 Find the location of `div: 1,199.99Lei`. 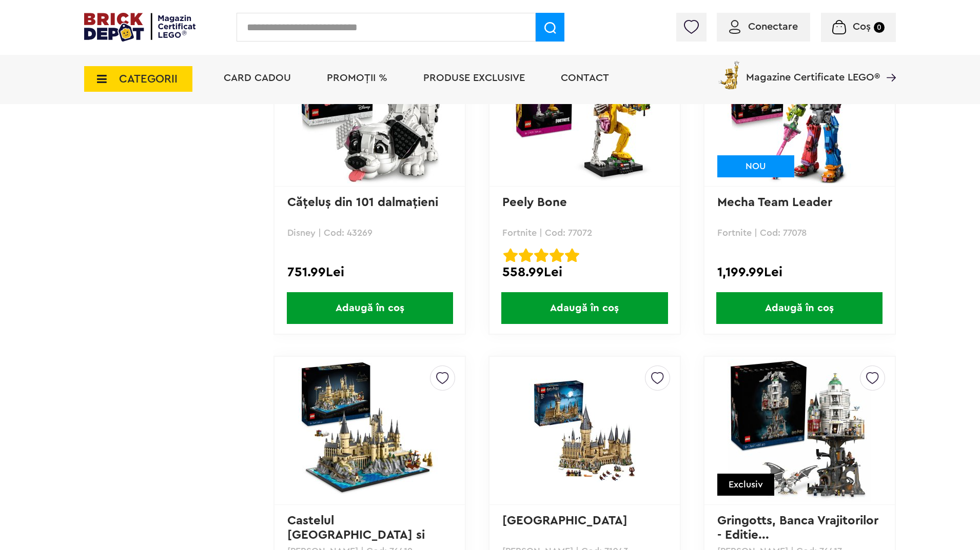

div: 1,199.99Lei is located at coordinates (800, 273).